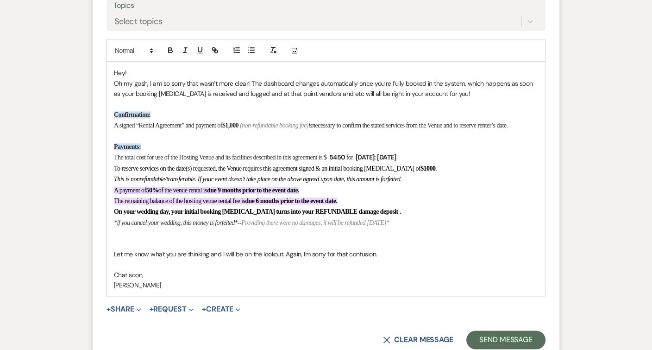 Image resolution: width=652 pixels, height=350 pixels. I want to click on span: 5450, so click(337, 157).